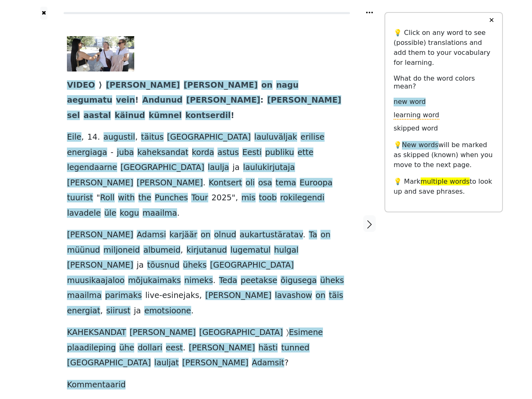  What do you see at coordinates (163, 153) in the screenshot?
I see `span: kaheksandat` at bounding box center [163, 153].